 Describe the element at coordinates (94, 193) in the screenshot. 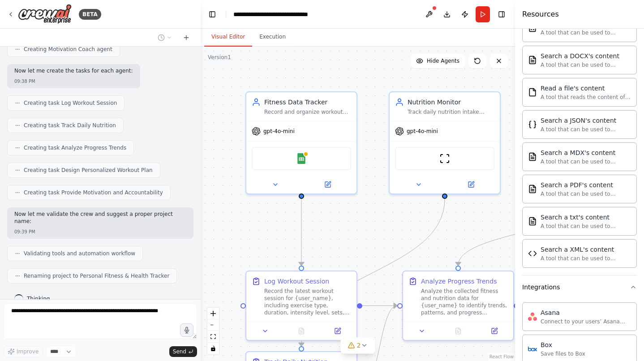

I see `span: Creating task Provide Motivation and Accountability` at that location.